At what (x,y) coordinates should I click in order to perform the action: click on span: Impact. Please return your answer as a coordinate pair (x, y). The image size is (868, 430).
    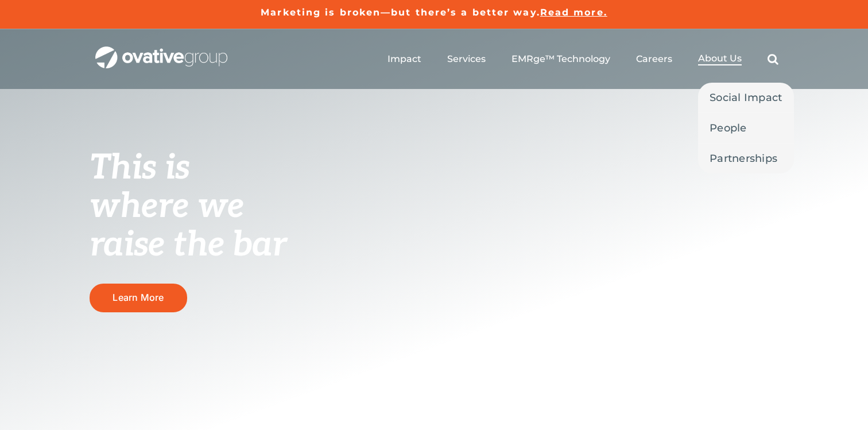
    Looking at the image, I should click on (404, 59).